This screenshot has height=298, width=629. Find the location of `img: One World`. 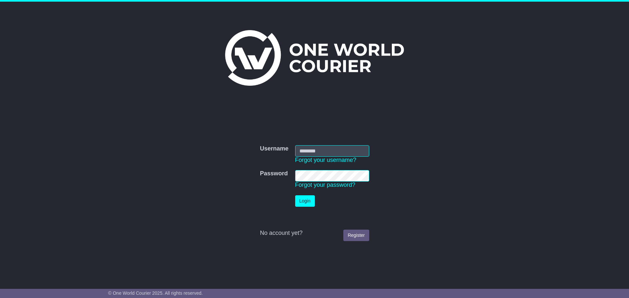

img: One World is located at coordinates (314, 58).